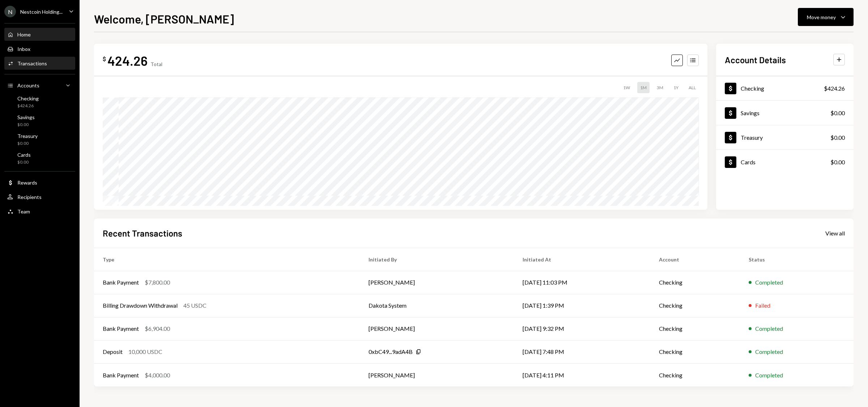  What do you see at coordinates (835, 233) in the screenshot?
I see `div: View all` at bounding box center [835, 233].